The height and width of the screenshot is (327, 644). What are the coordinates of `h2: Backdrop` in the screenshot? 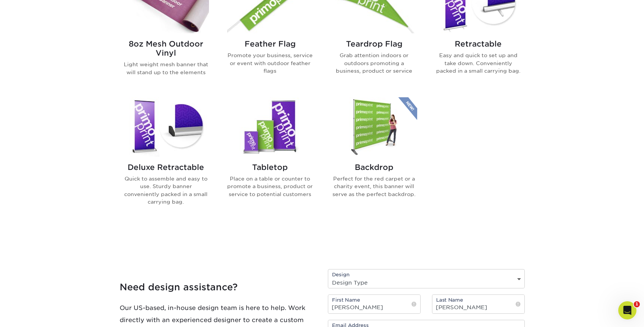 It's located at (374, 167).